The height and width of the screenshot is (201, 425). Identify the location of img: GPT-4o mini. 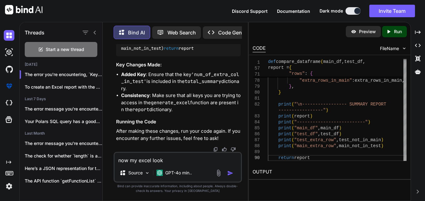
(160, 173).